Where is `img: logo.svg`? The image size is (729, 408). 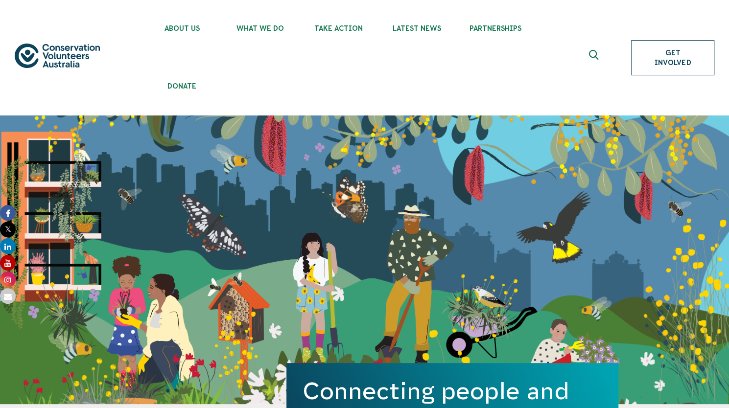 img: logo.svg is located at coordinates (57, 56).